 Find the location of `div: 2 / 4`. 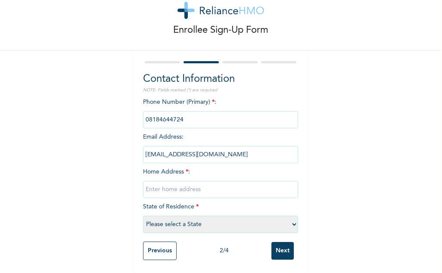

div: 2 / 4 is located at coordinates (224, 251).